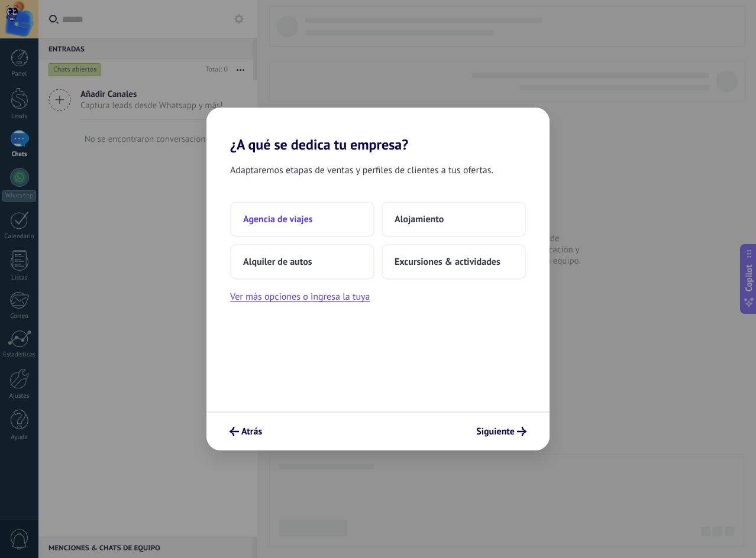 Image resolution: width=756 pixels, height=558 pixels. Describe the element at coordinates (418, 219) in the screenshot. I see `span: Alojamiento` at that location.